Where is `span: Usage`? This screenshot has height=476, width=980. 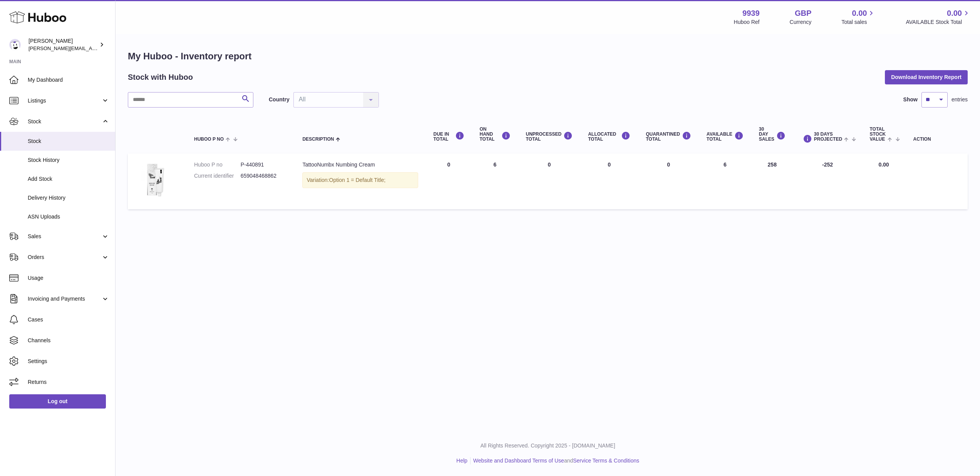
span: Usage is located at coordinates (69, 278).